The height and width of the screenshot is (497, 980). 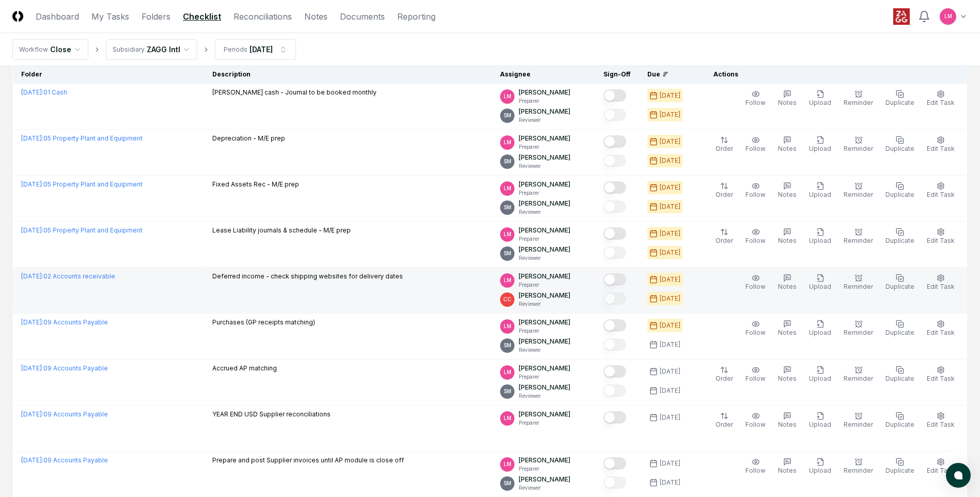 I want to click on th: Folder, so click(x=109, y=74).